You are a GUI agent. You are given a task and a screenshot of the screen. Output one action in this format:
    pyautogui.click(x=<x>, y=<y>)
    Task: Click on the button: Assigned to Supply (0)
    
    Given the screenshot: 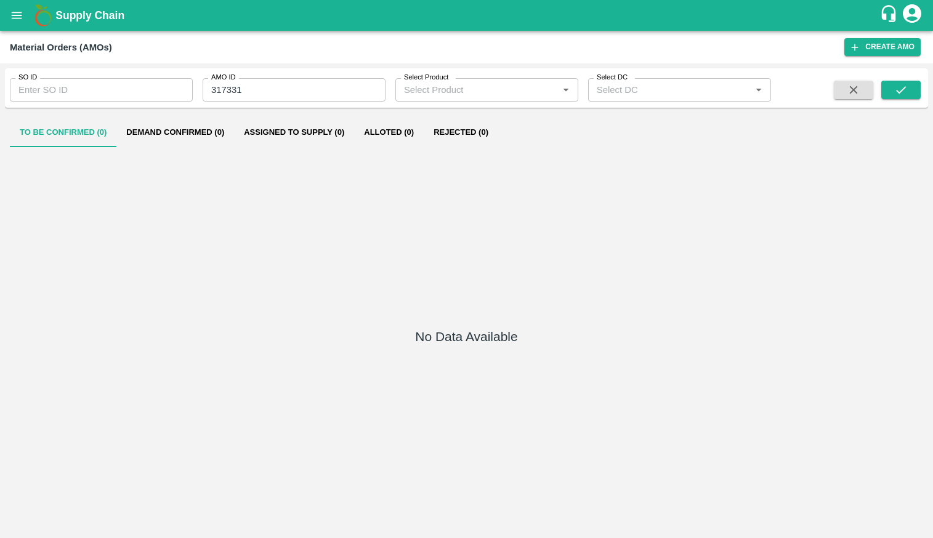 What is the action you would take?
    pyautogui.click(x=294, y=132)
    